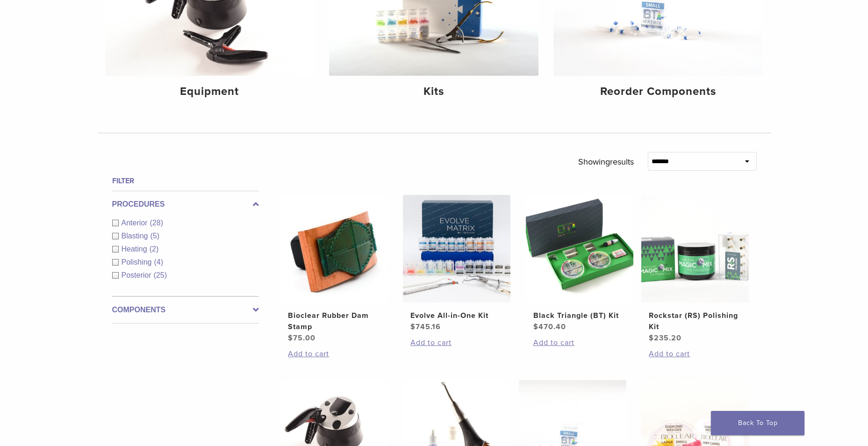  Describe the element at coordinates (665, 339) in the screenshot. I see `bdi: 235.20` at that location.